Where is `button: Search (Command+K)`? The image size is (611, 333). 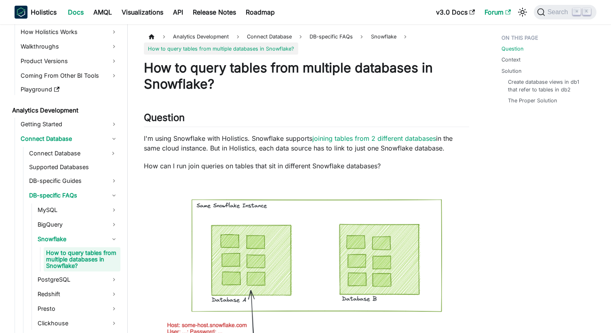 button: Search (Command+K) is located at coordinates (565, 12).